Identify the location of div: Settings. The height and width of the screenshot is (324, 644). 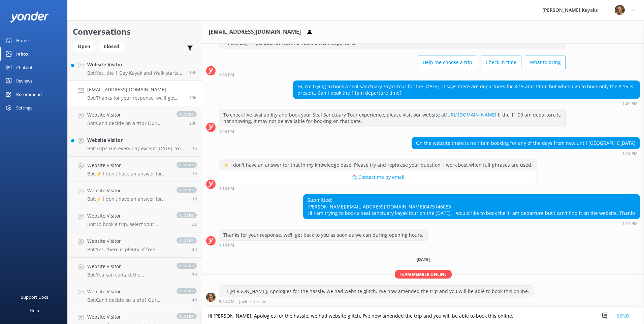
(24, 107).